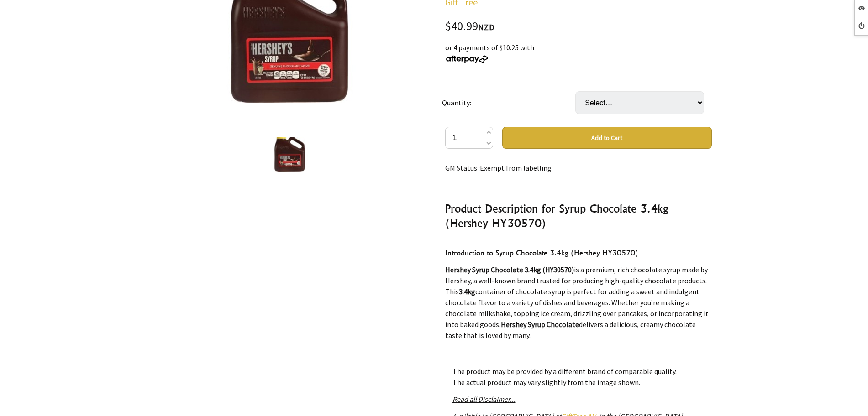 This screenshot has height=416, width=868. What do you see at coordinates (290, 154) in the screenshot?
I see `img: SYRUP CHOCOLATE 3.4KG (HERSHEY HY30570)` at bounding box center [290, 154].